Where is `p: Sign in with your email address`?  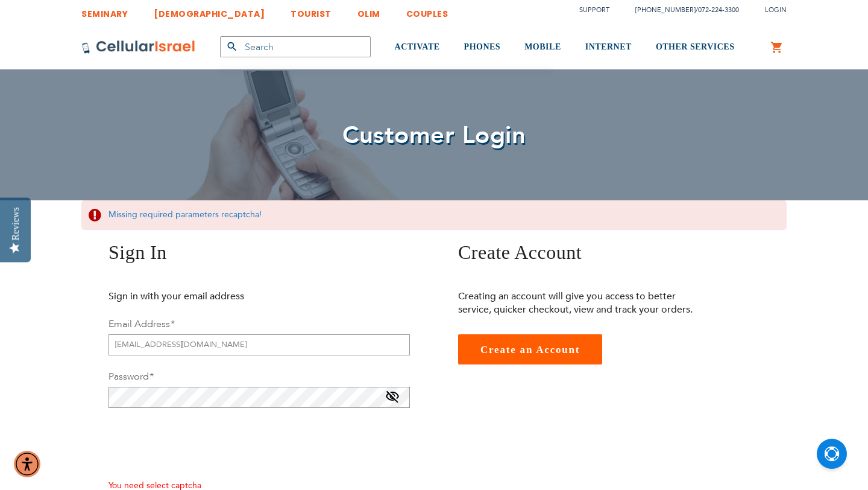
p: Sign in with your email address is located at coordinates (230, 296).